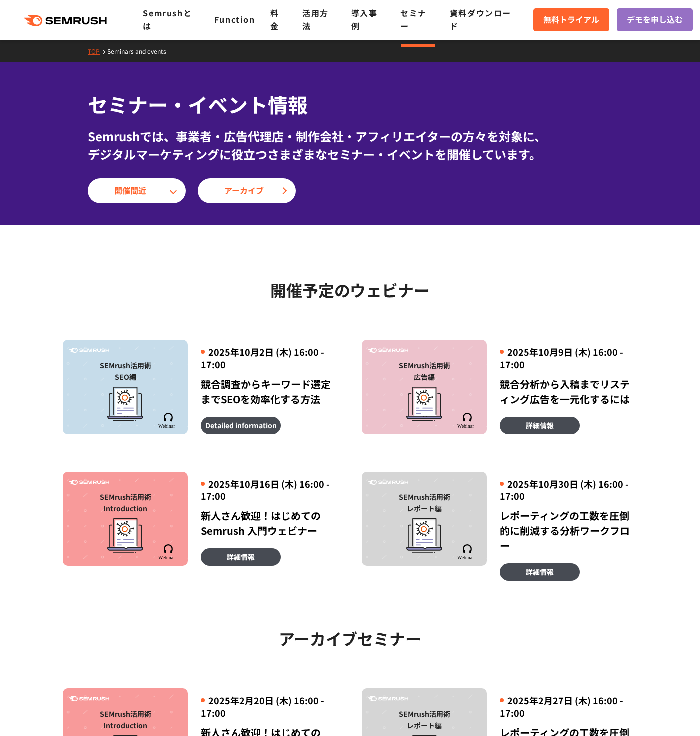 The height and width of the screenshot is (736, 700). What do you see at coordinates (241, 425) in the screenshot?
I see `span: Detailed information` at bounding box center [241, 425].